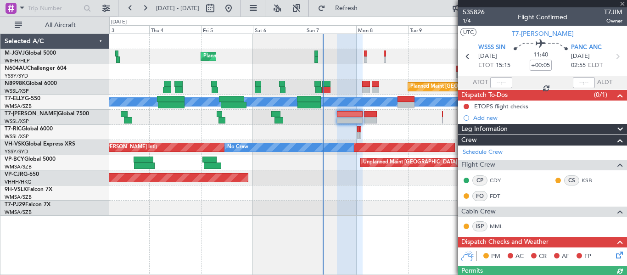  Describe the element at coordinates (578, 66) in the screenshot. I see `span: 02:55` at that location.